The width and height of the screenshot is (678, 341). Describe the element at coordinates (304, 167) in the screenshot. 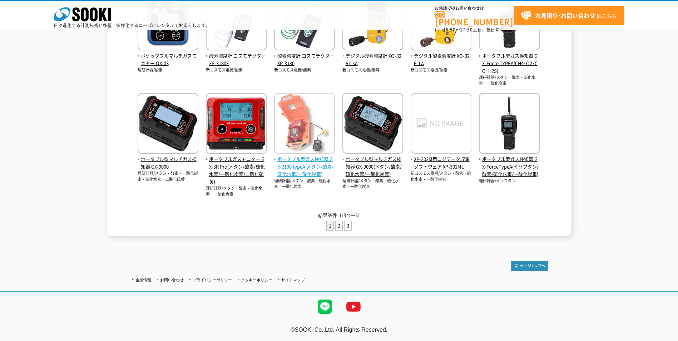

I see `span: ポータブル型ガス検知器 GX-2100 typeA(メタン/酸素/硫化水素/一酸化炭素)` at that location.